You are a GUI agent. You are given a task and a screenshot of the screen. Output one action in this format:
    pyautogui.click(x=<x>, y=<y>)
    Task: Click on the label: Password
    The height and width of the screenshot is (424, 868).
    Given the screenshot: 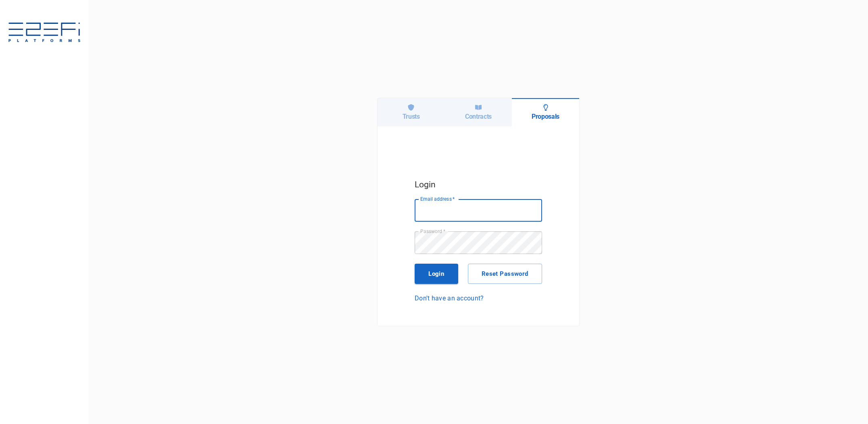 What is the action you would take?
    pyautogui.click(x=433, y=231)
    